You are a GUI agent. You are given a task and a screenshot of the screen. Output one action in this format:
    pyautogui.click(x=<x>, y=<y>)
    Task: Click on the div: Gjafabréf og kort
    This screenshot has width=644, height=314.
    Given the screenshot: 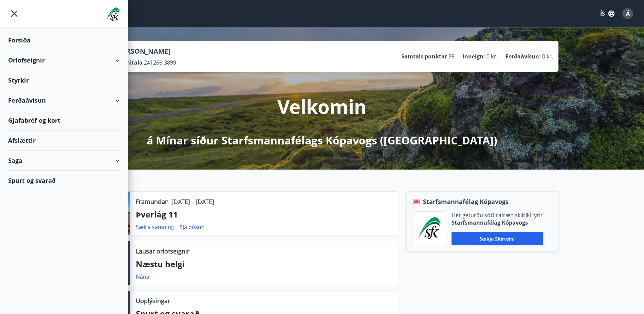 What is the action you would take?
    pyautogui.click(x=64, y=120)
    